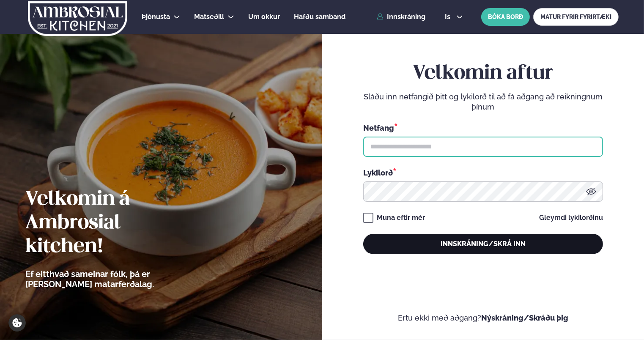  What do you see at coordinates (156, 16) in the screenshot?
I see `span: Þjónusta` at bounding box center [156, 16].